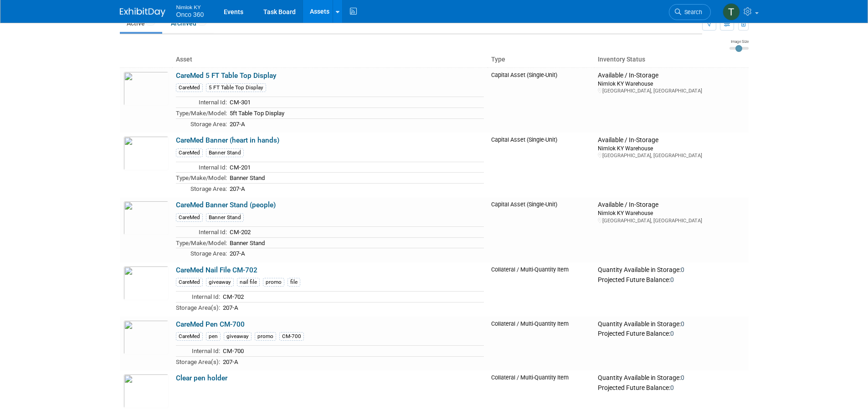  What do you see at coordinates (355, 232) in the screenshot?
I see `td: CM-202` at bounding box center [355, 232].